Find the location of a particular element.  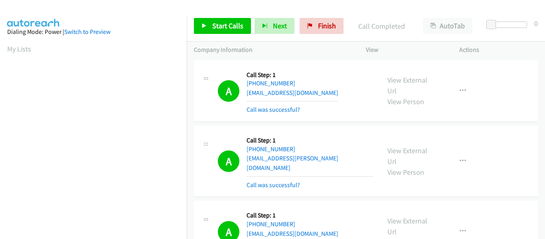

a: Finish is located at coordinates (321, 26).